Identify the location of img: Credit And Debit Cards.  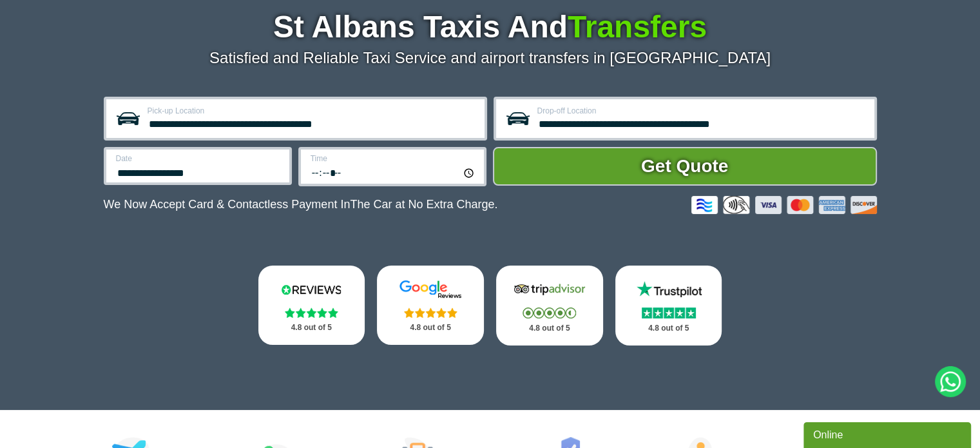
(784, 205).